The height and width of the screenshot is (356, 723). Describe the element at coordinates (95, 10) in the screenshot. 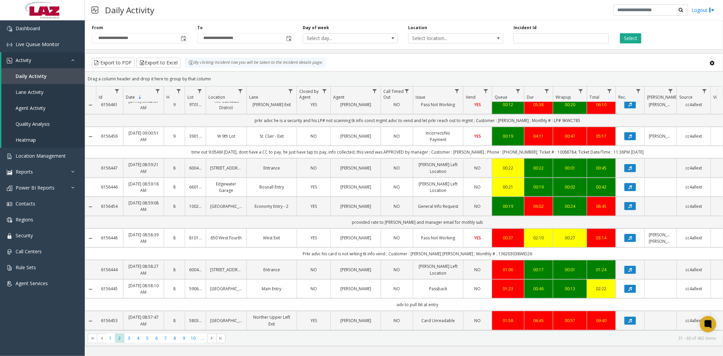

I see `img: pageIcon` at that location.